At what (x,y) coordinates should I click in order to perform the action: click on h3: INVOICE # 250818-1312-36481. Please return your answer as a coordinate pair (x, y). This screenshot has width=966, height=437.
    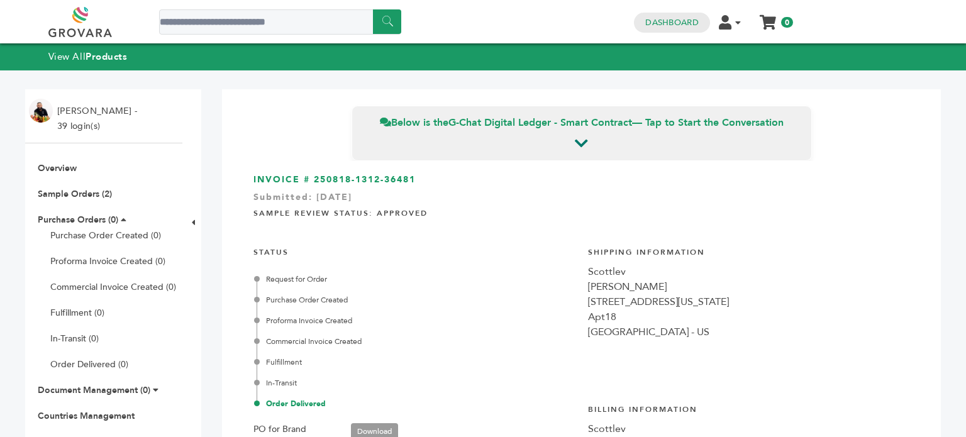
    Looking at the image, I should click on (581, 180).